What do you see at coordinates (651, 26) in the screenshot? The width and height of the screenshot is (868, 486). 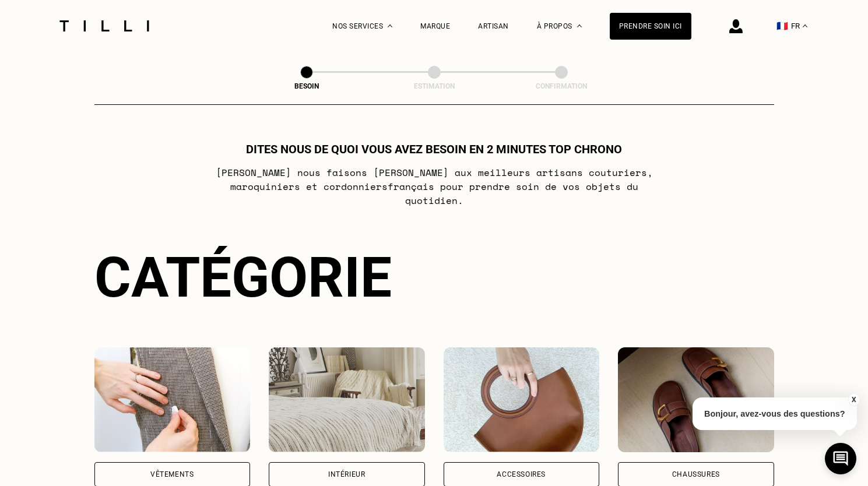 I see `div: Prendre soin ici` at bounding box center [651, 26].